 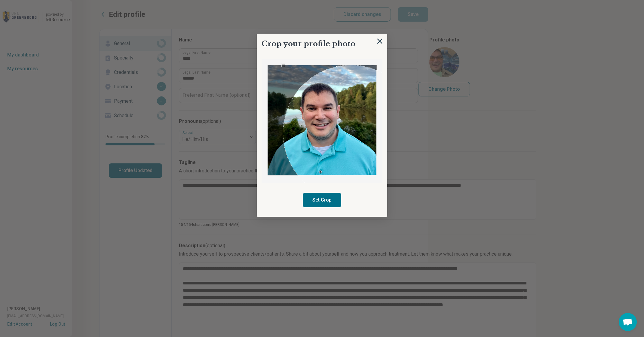 I want to click on img: Crop me, so click(x=322, y=120).